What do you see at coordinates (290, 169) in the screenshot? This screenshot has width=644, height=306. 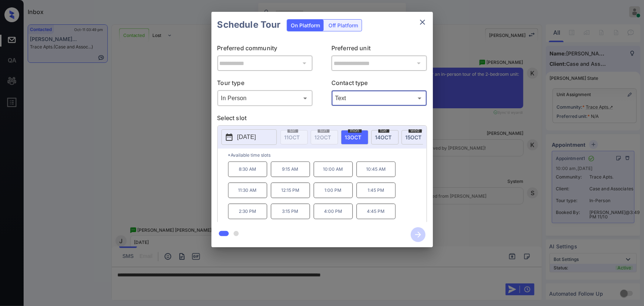 I see `p: 9:15 AM` at bounding box center [290, 169].